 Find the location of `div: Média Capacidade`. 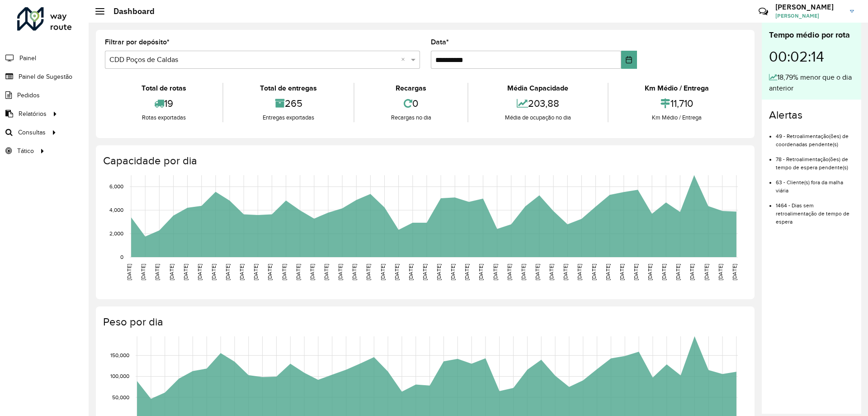

div: Média Capacidade is located at coordinates (538, 88).